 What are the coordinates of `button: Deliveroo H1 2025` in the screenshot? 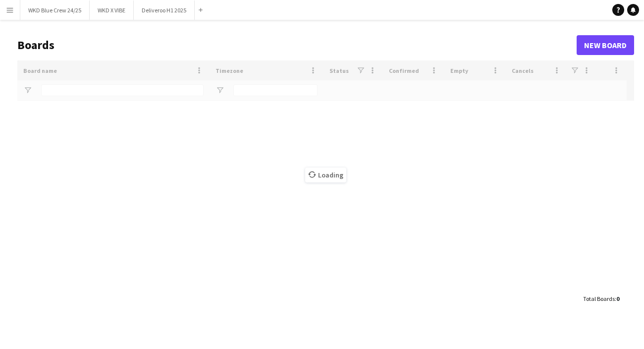 It's located at (164, 10).